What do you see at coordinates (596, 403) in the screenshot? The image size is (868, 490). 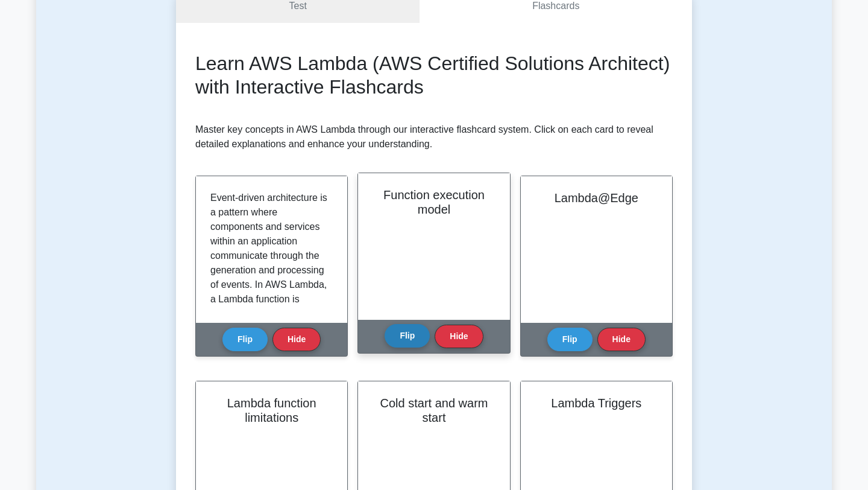 I see `h2: Lambda Triggers` at bounding box center [596, 403].